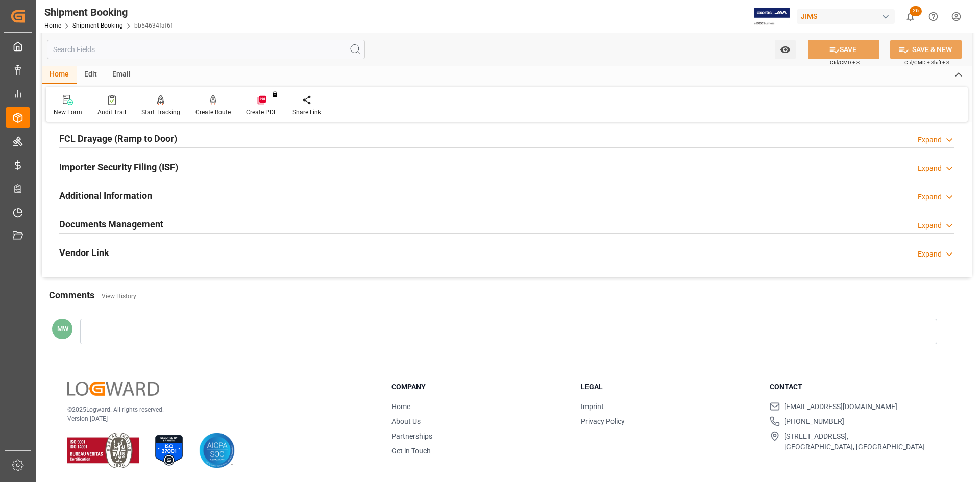 This screenshot has height=482, width=980. What do you see at coordinates (669, 387) in the screenshot?
I see `h3: Legal` at bounding box center [669, 387].